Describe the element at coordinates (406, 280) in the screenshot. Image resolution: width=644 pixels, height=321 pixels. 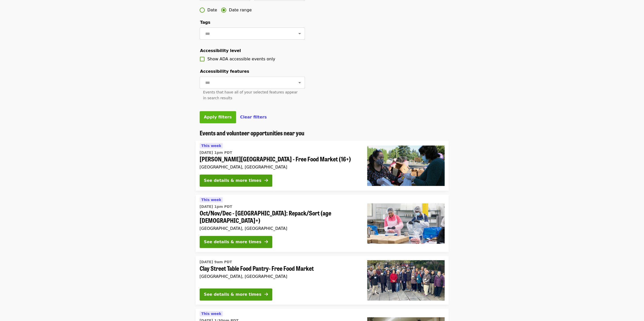
I see `img: Clay Street Table Food Pantry- Free Food Market organized by Oregon Food Bank` at that location.